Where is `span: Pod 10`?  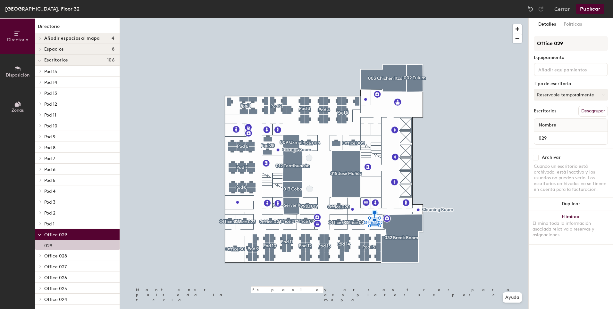 span: Pod 10 is located at coordinates (51, 126).